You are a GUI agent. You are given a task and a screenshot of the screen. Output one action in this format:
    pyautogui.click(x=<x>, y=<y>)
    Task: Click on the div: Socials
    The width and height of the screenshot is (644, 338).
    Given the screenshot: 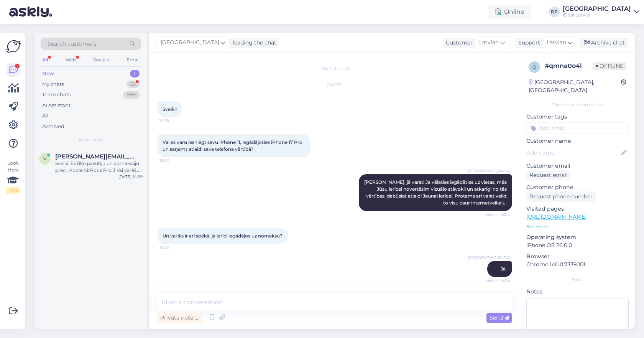 What is the action you would take?
    pyautogui.click(x=101, y=60)
    